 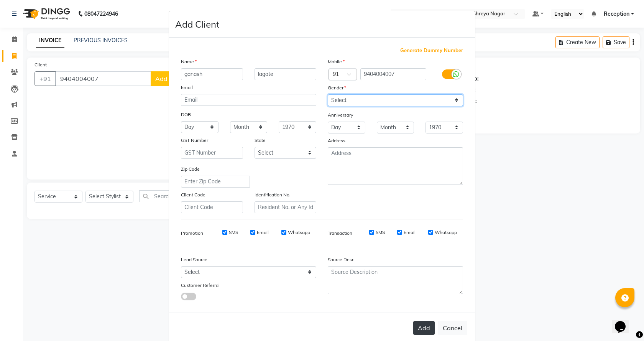 What do you see at coordinates (432, 51) in the screenshot?
I see `span: Generate Dummy Number` at bounding box center [432, 51].